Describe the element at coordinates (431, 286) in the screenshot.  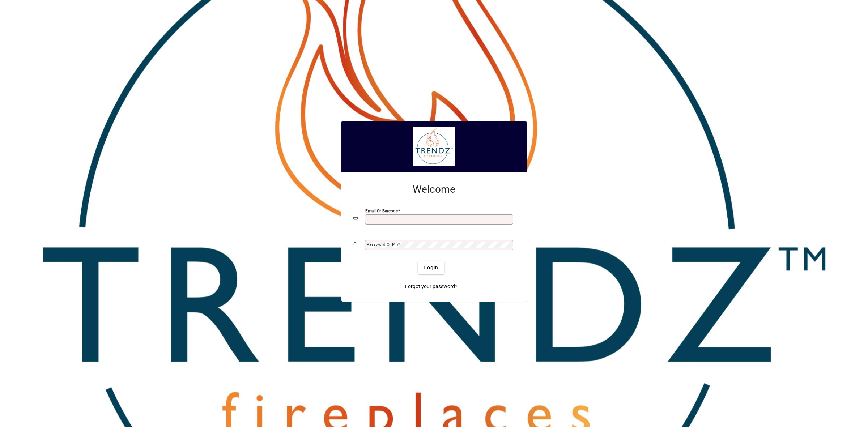
I see `a: Forgot your password?` at that location.